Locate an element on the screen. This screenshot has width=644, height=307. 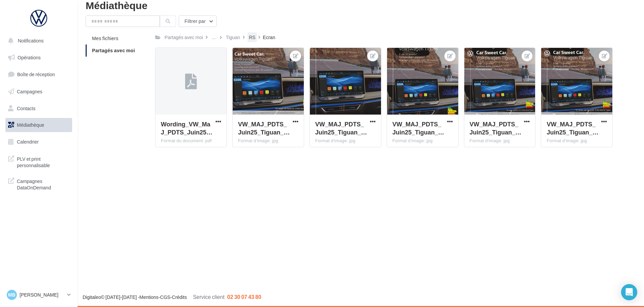
a: Crédits is located at coordinates (179, 297).